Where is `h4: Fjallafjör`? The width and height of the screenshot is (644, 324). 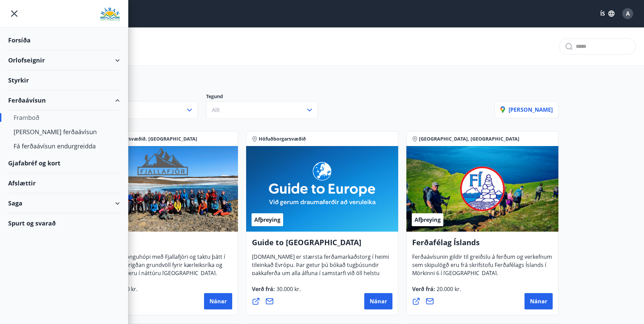 h4: Fjallafjör is located at coordinates (162, 245).